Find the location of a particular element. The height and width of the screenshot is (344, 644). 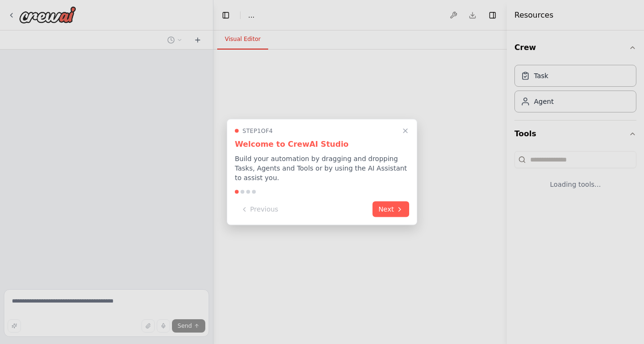

h3: Welcome to CrewAI Studio is located at coordinates (322, 144).